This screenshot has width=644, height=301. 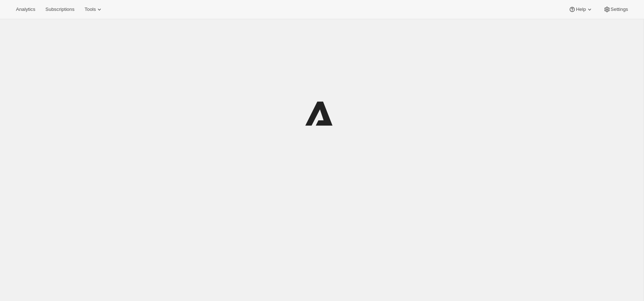 I want to click on button: Analytics, so click(x=25, y=9).